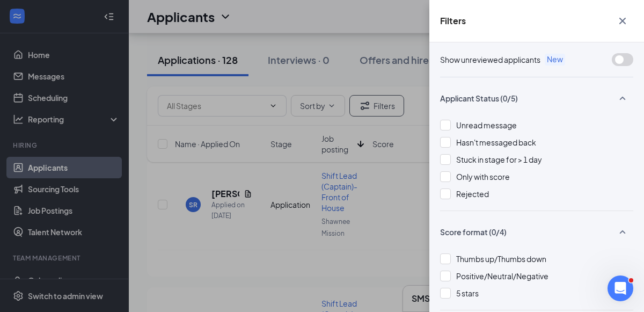 The width and height of the screenshot is (644, 312). What do you see at coordinates (499, 159) in the screenshot?
I see `span: Stuck in stage for > 1 day` at bounding box center [499, 159].